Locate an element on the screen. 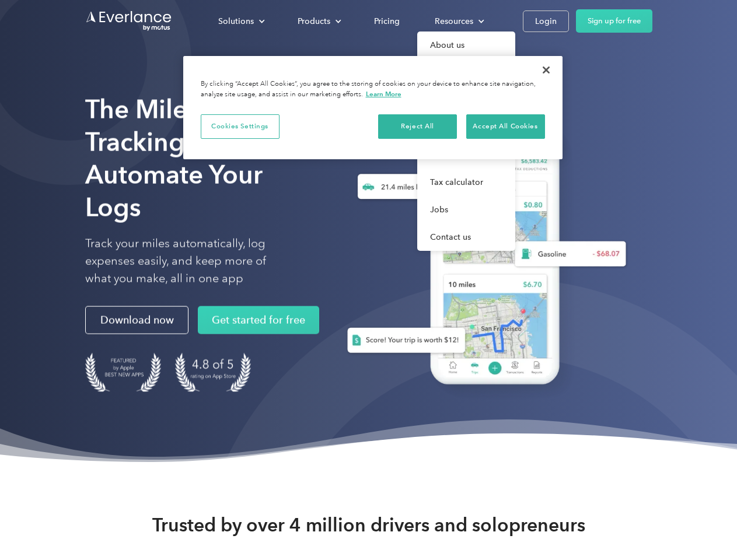  div: Privacy is located at coordinates (372, 107).